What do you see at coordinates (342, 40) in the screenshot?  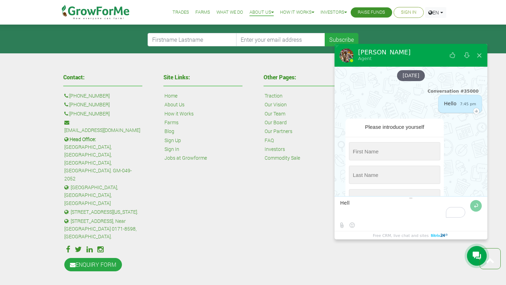 I see `button: Subscribe` at bounding box center [342, 40].